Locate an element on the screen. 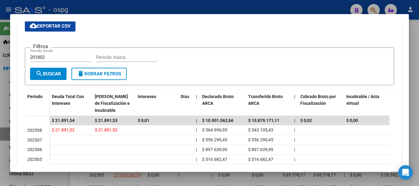 This screenshot has height=186, width=419. span: 202506 is located at coordinates (35, 150).